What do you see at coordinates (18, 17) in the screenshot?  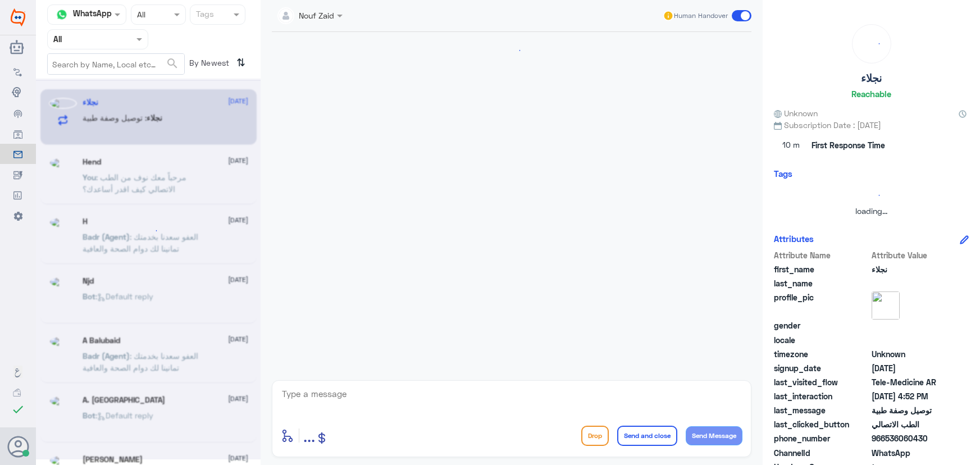 I see `img: Widebot Logo` at bounding box center [18, 17].